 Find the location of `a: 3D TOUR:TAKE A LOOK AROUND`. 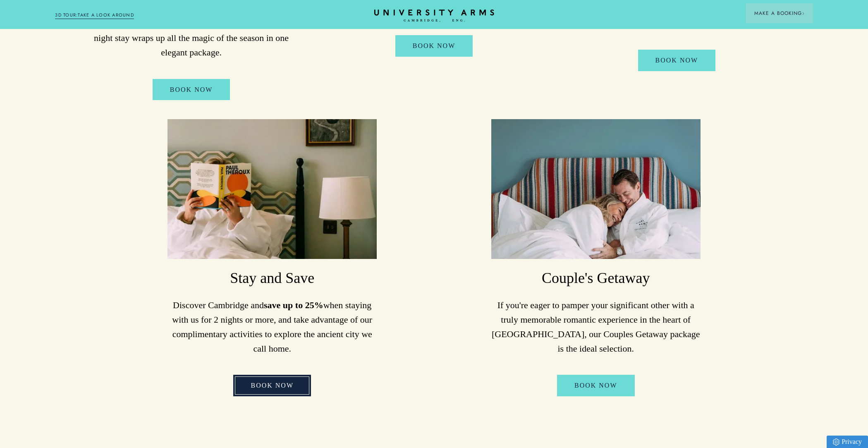

a: 3D TOUR:TAKE A LOOK AROUND is located at coordinates (94, 15).